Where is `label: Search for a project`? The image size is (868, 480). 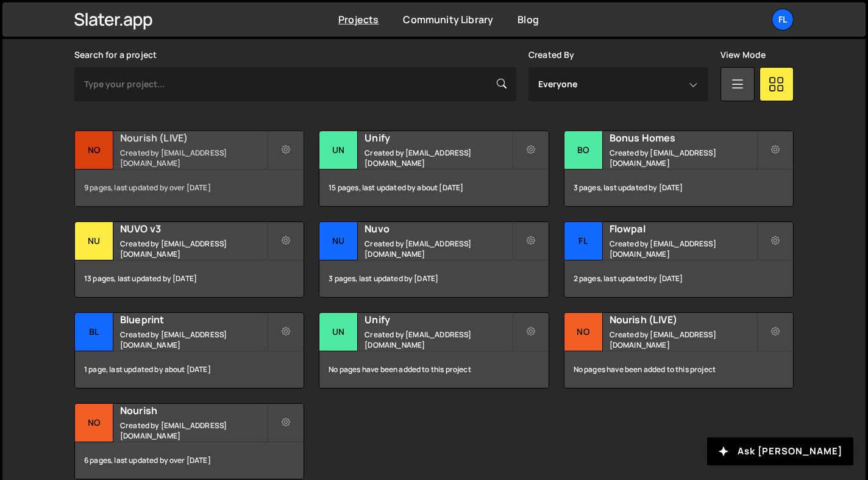
label: Search for a project is located at coordinates (115, 55).